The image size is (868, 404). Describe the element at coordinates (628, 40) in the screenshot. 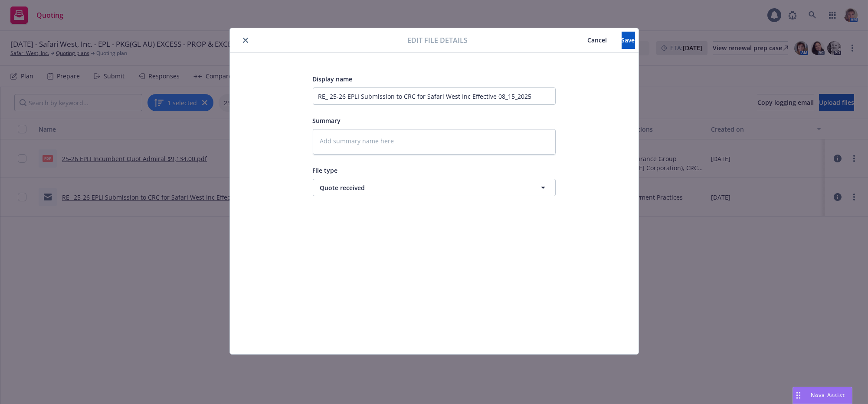

I see `span: Save` at that location.